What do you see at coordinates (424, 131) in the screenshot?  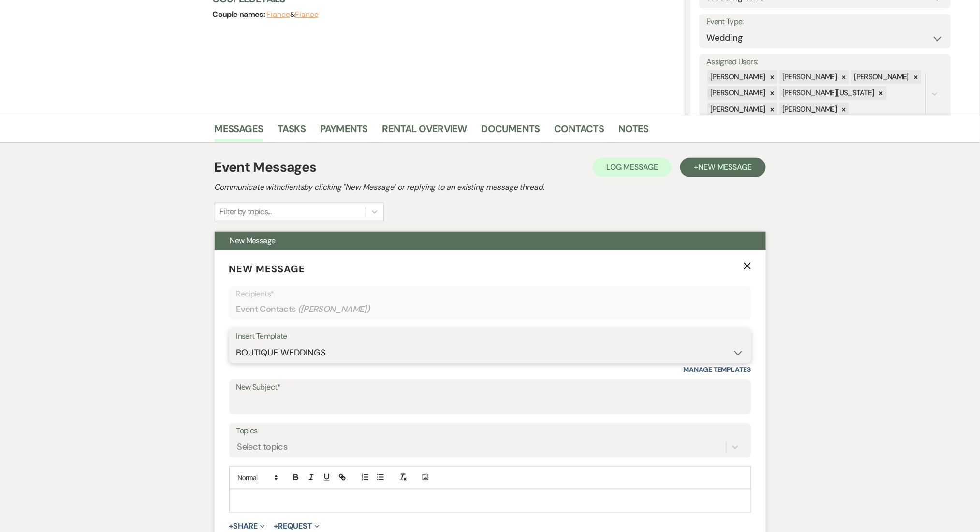 I see `a: Rental Overview` at bounding box center [424, 131].